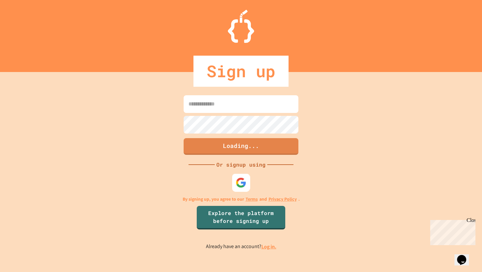  What do you see at coordinates (241, 26) in the screenshot?
I see `img: Logo.svg` at bounding box center [241, 26].